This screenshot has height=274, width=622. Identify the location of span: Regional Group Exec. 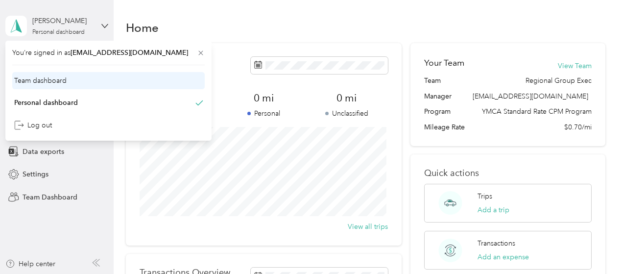
(558, 80).